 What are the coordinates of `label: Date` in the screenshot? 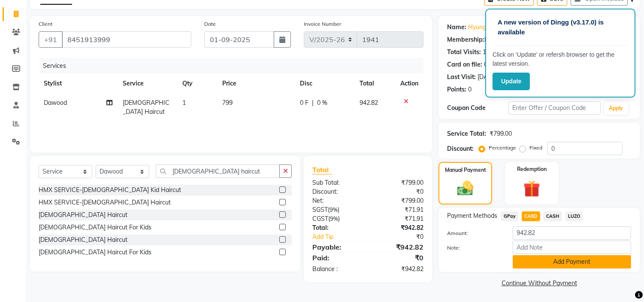 It's located at (210, 24).